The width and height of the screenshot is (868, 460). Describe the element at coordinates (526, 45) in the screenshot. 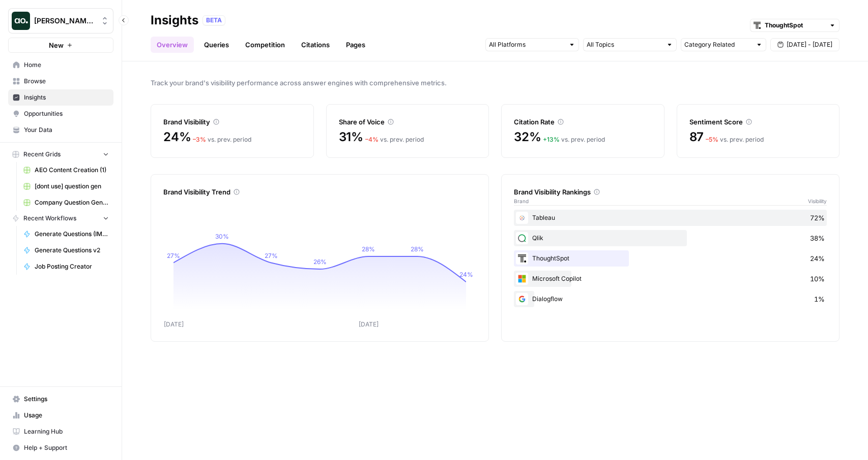

I see `input: All Platforms` at that location.